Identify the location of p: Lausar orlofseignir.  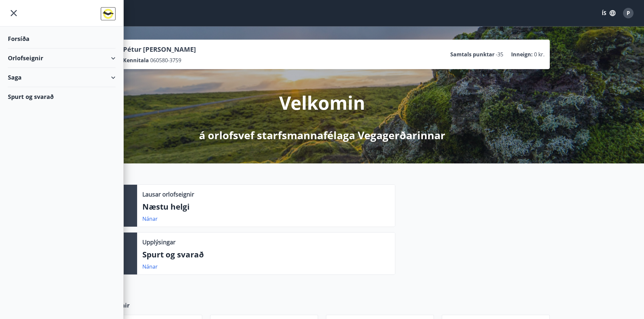
(168, 194).